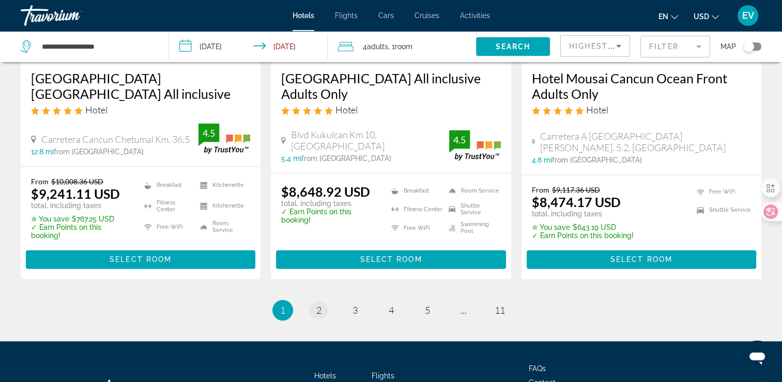 The image size is (782, 382). What do you see at coordinates (475, 16) in the screenshot?
I see `span: Activities` at bounding box center [475, 16].